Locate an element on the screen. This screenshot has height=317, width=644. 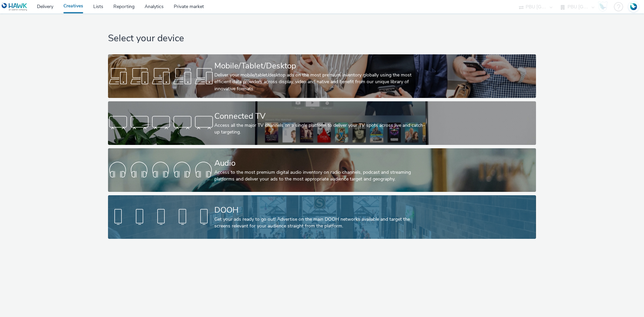
a: DOOHGet your ads ready to go out! Advertise on the main DOOH networks available and target the sc... is located at coordinates (322, 217).